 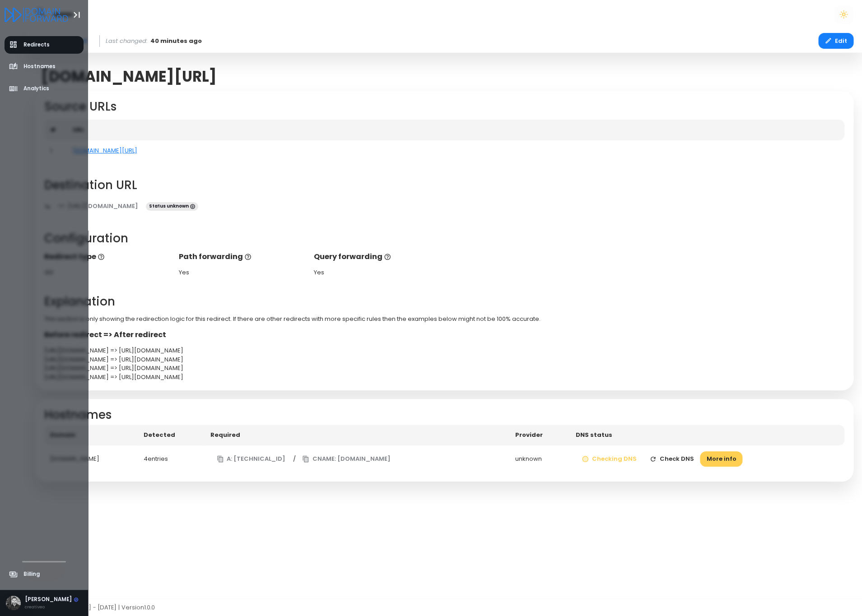 What do you see at coordinates (377, 257) in the screenshot?
I see `p: Query forwarding` at bounding box center [377, 257].